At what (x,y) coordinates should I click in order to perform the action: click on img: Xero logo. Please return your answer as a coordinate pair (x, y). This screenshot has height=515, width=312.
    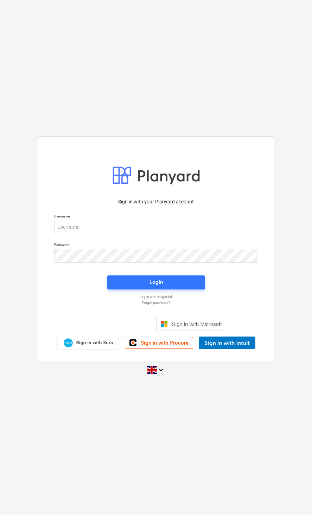
    Looking at the image, I should click on (68, 343).